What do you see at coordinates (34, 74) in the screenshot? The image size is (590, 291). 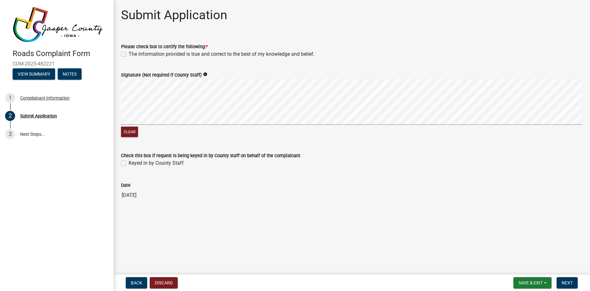 I see `wm-modal-confirm: Summary` at bounding box center [34, 74].